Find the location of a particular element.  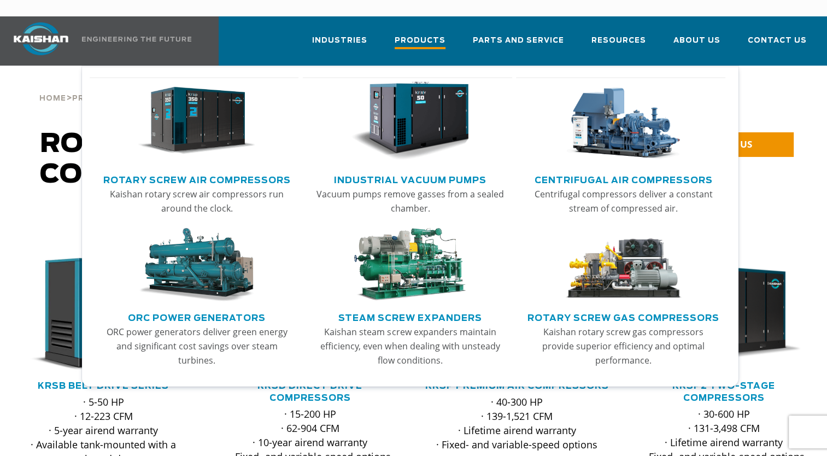

a: Industrial Vacuum Pumps is located at coordinates (410, 179).